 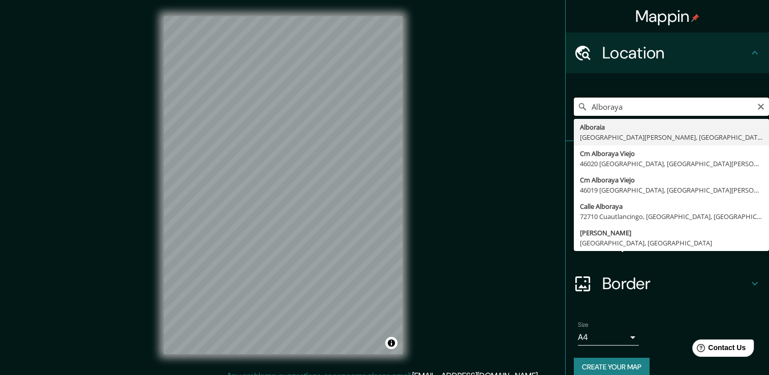 What do you see at coordinates (667, 243) in the screenshot?
I see `div: Layout` at bounding box center [667, 243].